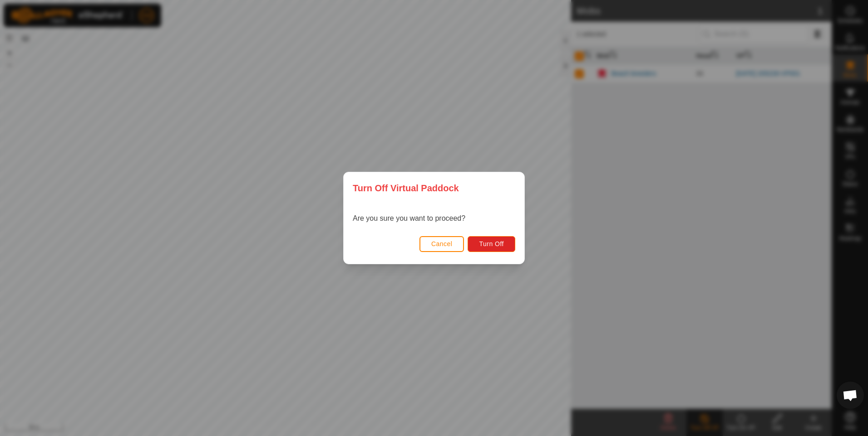 This screenshot has height=436, width=868. Describe the element at coordinates (491, 244) in the screenshot. I see `span: Turn Off` at that location.